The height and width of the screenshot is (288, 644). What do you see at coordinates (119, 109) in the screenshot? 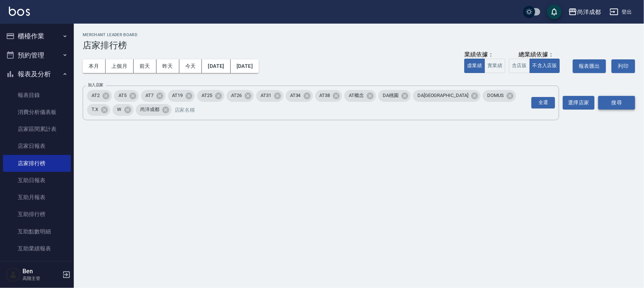
I see `span: W` at bounding box center [119, 109].